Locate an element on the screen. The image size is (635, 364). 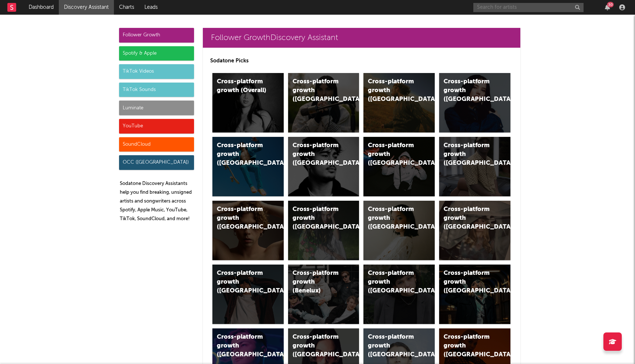
button: 30 is located at coordinates (607, 7).